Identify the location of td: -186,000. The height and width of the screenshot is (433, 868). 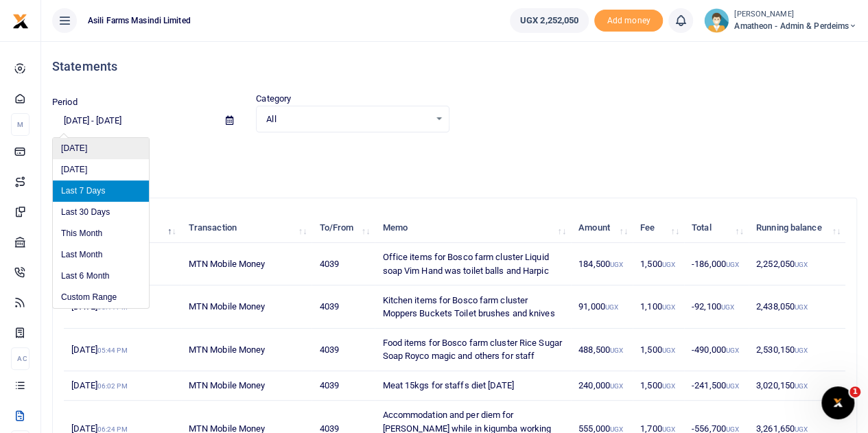
(716, 264).